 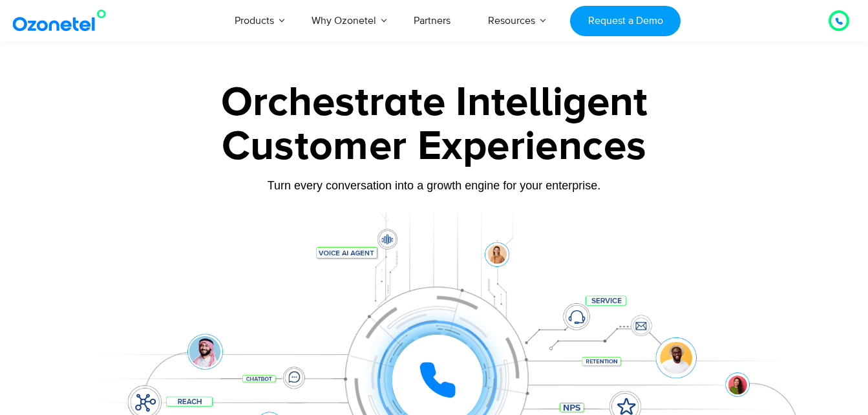 What do you see at coordinates (434, 147) in the screenshot?
I see `div: Customer Experiences` at bounding box center [434, 147].